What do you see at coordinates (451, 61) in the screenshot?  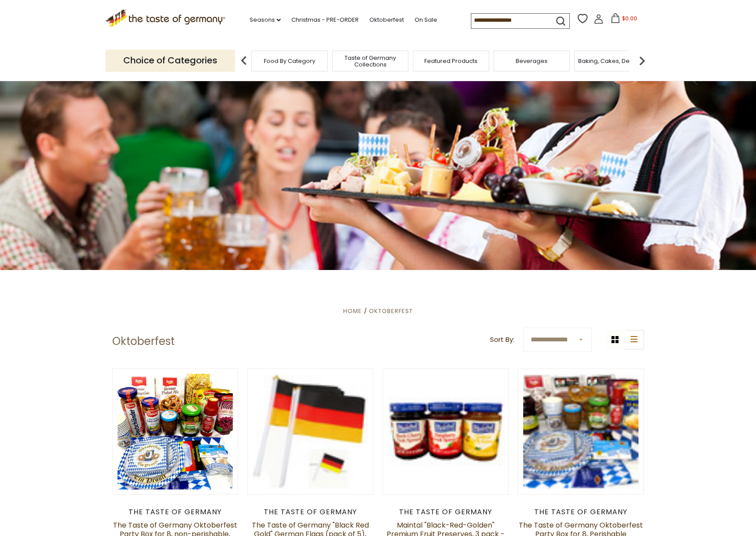 I see `span: Featured Products` at bounding box center [451, 61].